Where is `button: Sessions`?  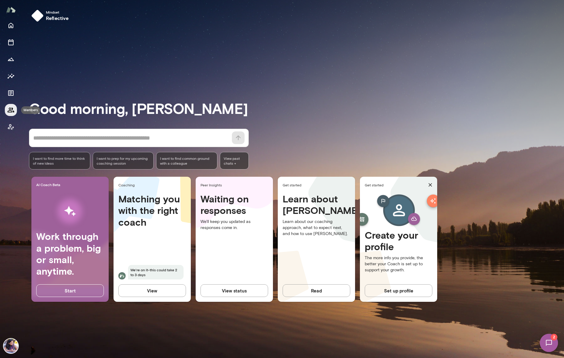
button: Sessions is located at coordinates (11, 42).